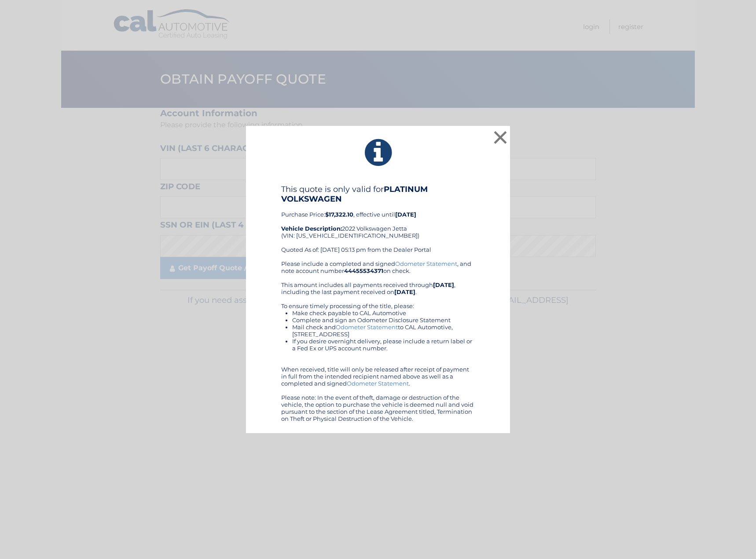  I want to click on h4: This quote is only valid for, so click(378, 194).